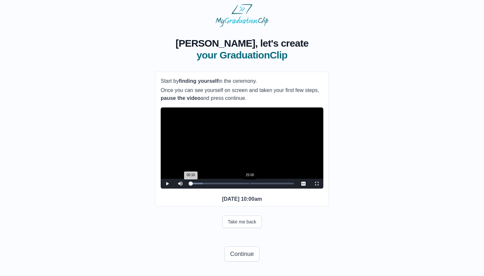 The height and width of the screenshot is (276, 484). Describe the element at coordinates (180, 98) in the screenshot. I see `b: pause the video` at that location.